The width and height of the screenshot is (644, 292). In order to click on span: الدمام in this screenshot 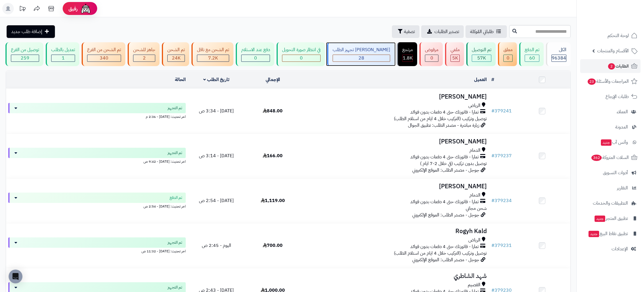, I will do `click(475, 150)`.